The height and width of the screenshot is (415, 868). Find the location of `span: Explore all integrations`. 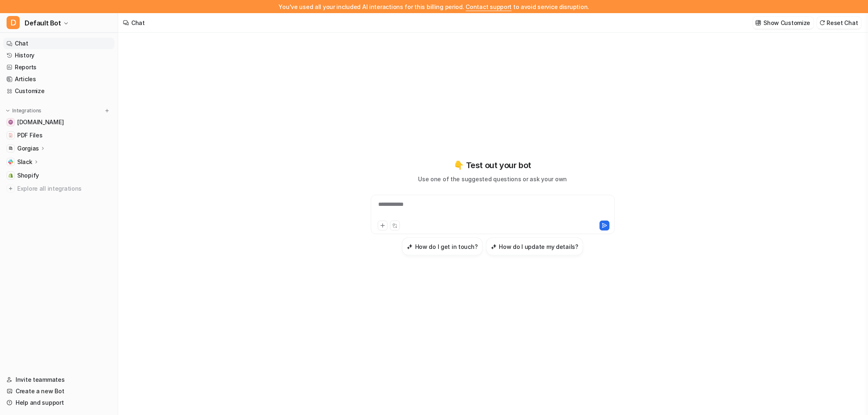

span: Explore all integrations is located at coordinates (64, 188).